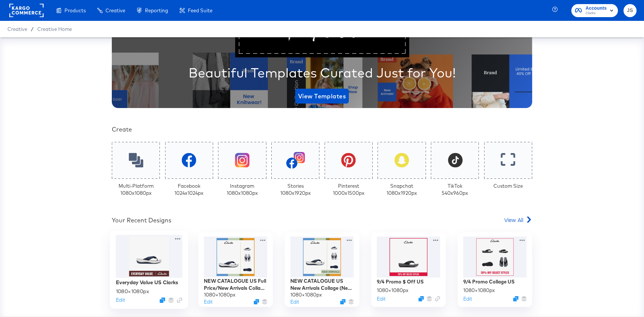 This screenshot has width=644, height=317. I want to click on span: View Templates, so click(322, 96).